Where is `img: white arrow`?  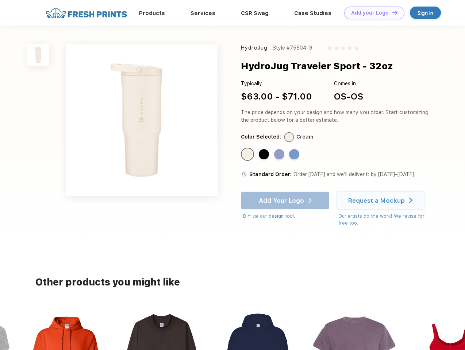
img: white arrow is located at coordinates (410, 200).